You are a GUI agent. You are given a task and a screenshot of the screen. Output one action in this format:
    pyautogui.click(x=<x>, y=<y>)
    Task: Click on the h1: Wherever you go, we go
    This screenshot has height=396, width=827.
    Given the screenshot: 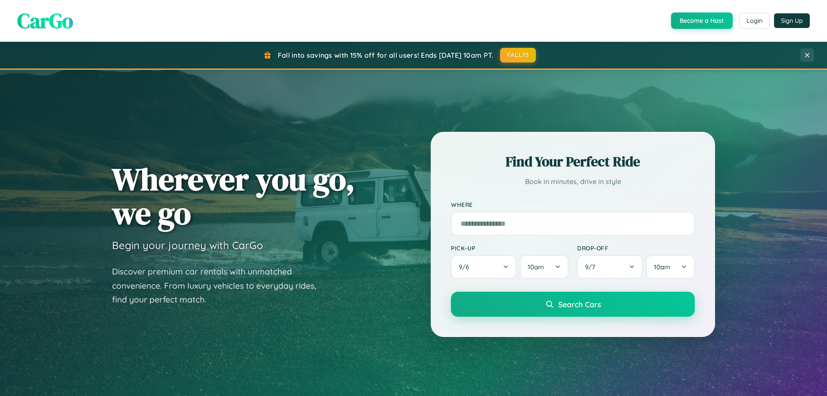 What is the action you would take?
    pyautogui.click(x=233, y=196)
    